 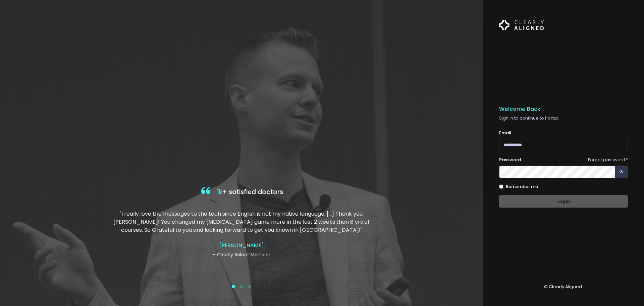 I want to click on label: Password, so click(x=510, y=160).